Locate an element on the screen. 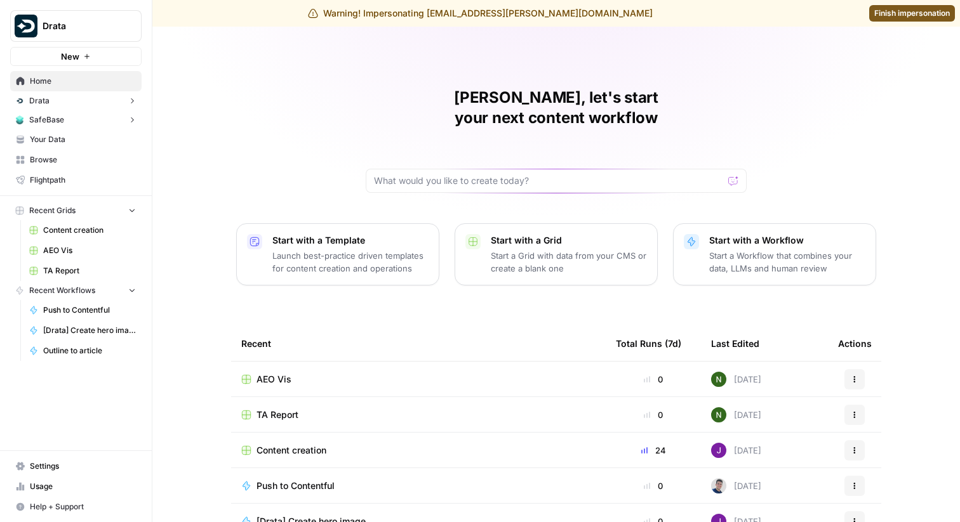  span: SafeBase is located at coordinates (46, 120).